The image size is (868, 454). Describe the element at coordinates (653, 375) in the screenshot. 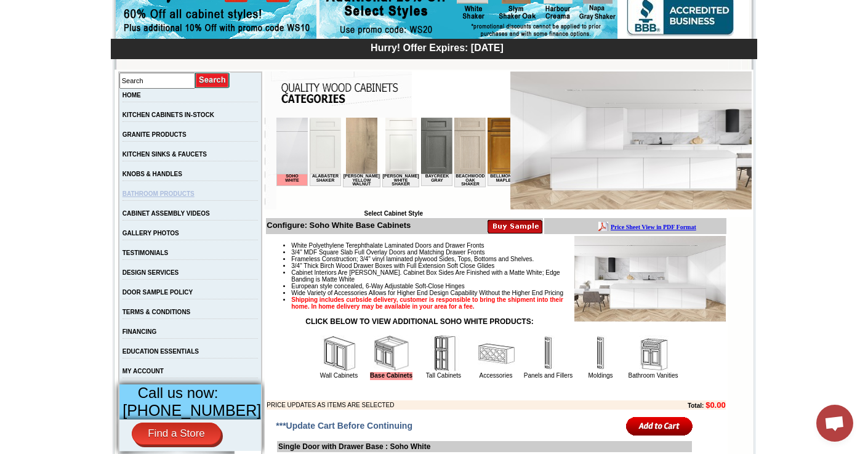

I see `a: Bathroom Vanities` at that location.